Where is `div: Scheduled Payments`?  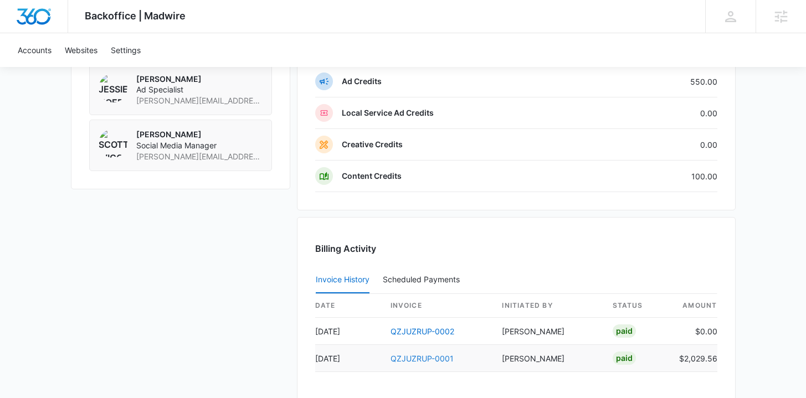 div: Scheduled Payments is located at coordinates (423, 280).